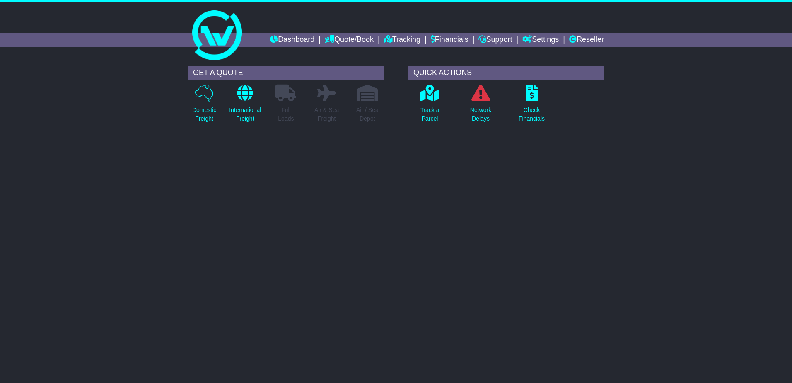 This screenshot has width=792, height=383. What do you see at coordinates (402, 40) in the screenshot?
I see `a: Tracking` at bounding box center [402, 40].